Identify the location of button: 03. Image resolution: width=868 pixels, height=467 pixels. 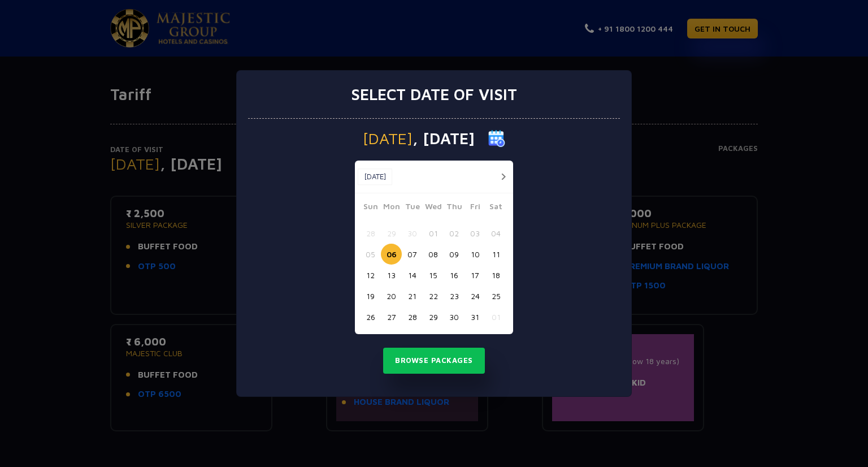
(475, 233).